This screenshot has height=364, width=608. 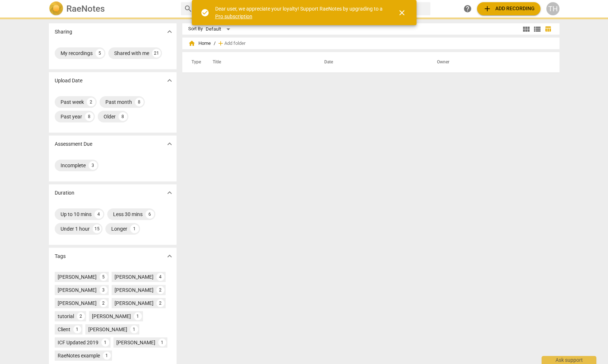 I want to click on span: Add folder, so click(x=235, y=43).